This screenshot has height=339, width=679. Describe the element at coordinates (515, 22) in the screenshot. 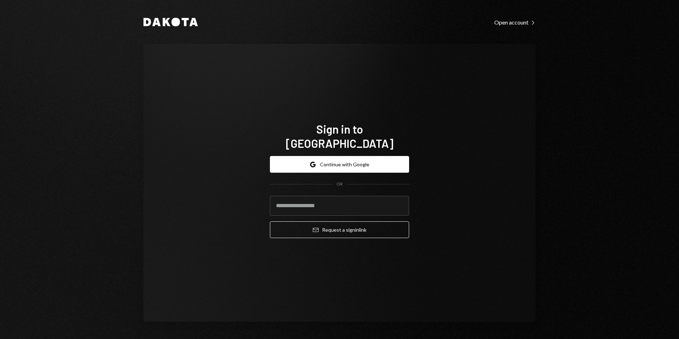

I see `div: Open account` at that location.